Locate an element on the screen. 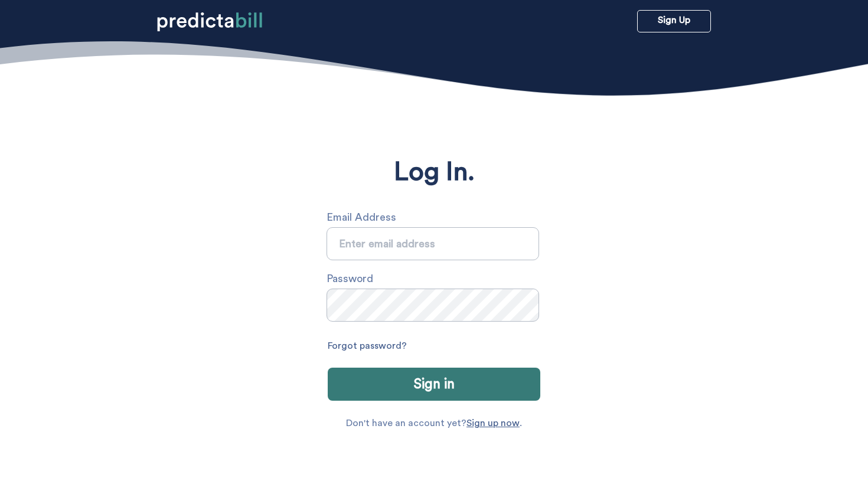 The height and width of the screenshot is (491, 868). p: Log In. is located at coordinates (434, 172).